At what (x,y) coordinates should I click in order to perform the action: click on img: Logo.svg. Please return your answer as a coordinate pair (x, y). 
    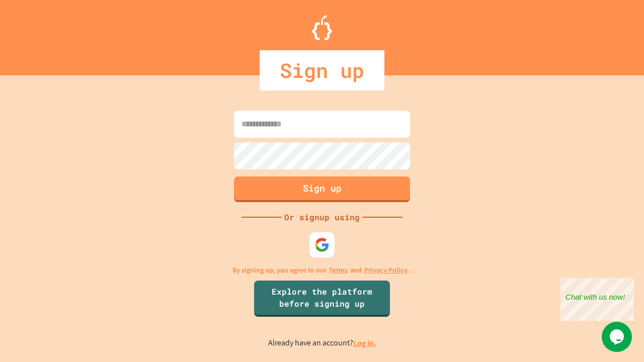
    Looking at the image, I should click on (322, 28).